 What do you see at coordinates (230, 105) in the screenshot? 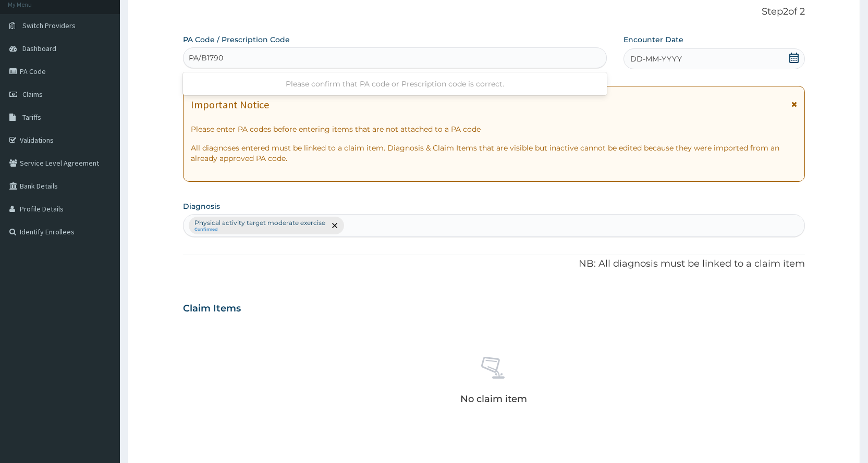
I see `h1: Important Notice` at bounding box center [230, 105].